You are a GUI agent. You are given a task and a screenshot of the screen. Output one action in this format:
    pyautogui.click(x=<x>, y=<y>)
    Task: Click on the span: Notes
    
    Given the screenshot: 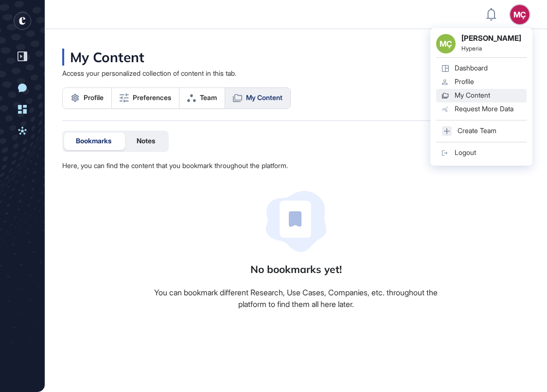 What is the action you would take?
    pyautogui.click(x=146, y=141)
    